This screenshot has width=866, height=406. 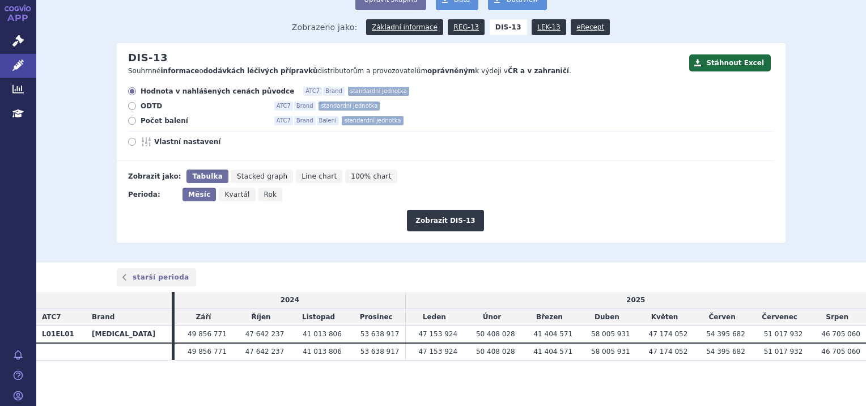 I want to click on a: LEK-13, so click(x=548, y=27).